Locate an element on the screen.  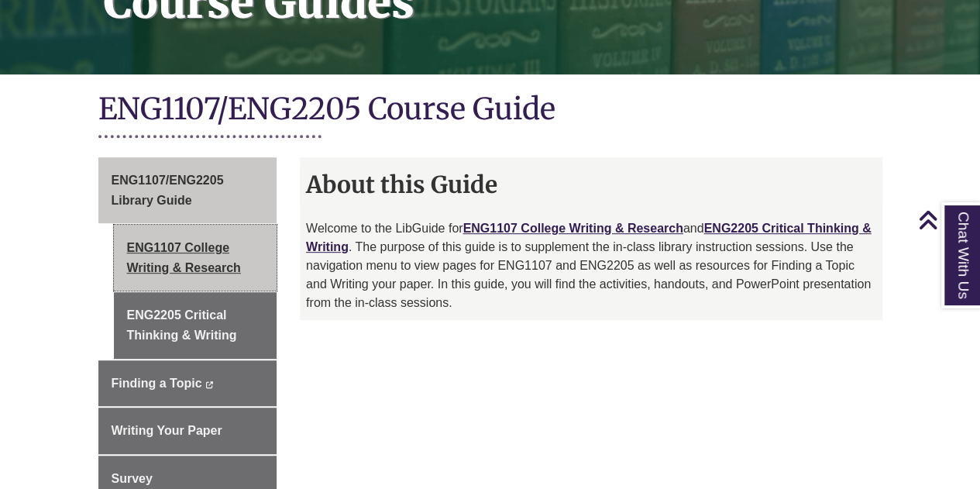
p: Welcome to the LibGuide for and . The purpose of this guide is to supplement the in-class library... is located at coordinates (592, 266).